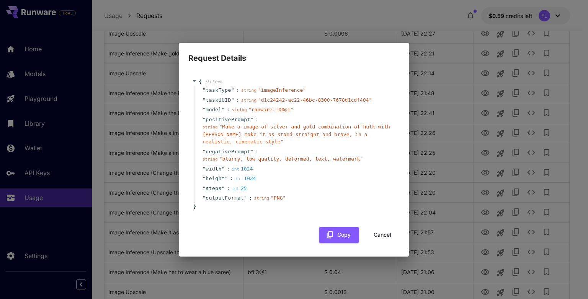 This screenshot has width=588, height=299. What do you see at coordinates (282, 90) in the screenshot?
I see `span: " imageInference "` at bounding box center [282, 90].